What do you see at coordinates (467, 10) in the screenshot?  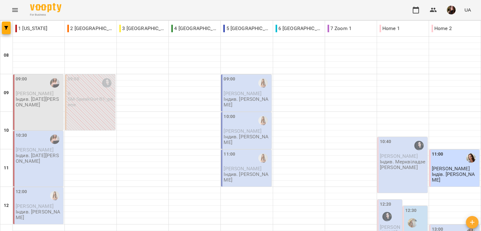 I see `span: UA` at bounding box center [467, 10].